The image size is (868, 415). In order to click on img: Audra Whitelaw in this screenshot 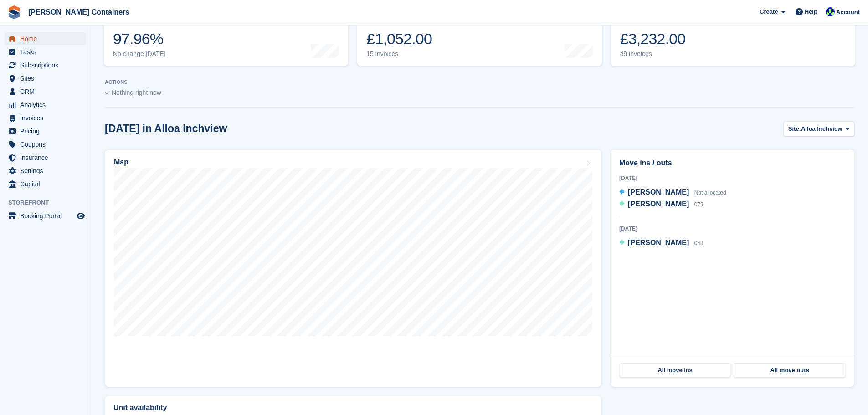, I will do `click(830, 12)`.